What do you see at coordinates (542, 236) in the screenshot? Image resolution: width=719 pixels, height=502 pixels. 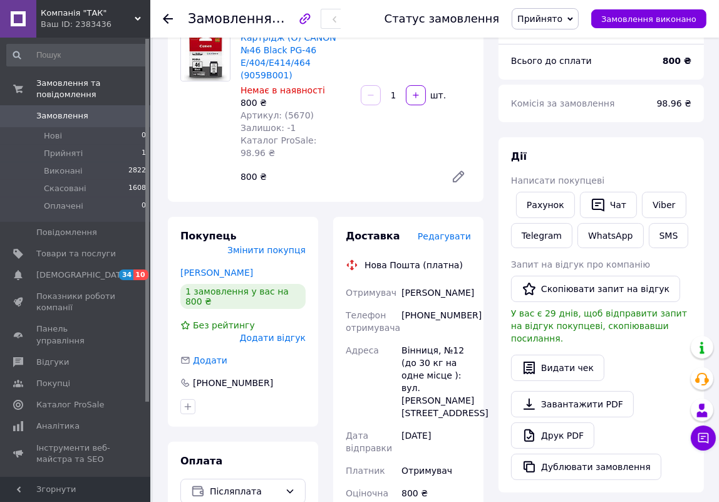 I see `a: Telegram` at bounding box center [542, 236].